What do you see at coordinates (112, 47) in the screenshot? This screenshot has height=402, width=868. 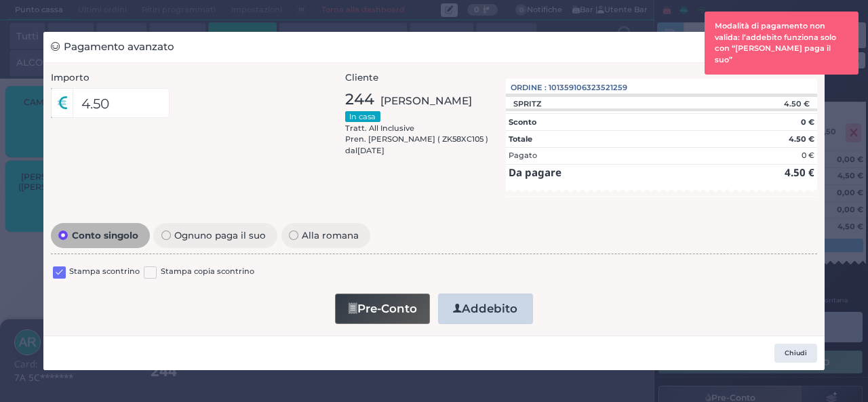 I see `h3: Pagamento avanzato` at bounding box center [112, 47].